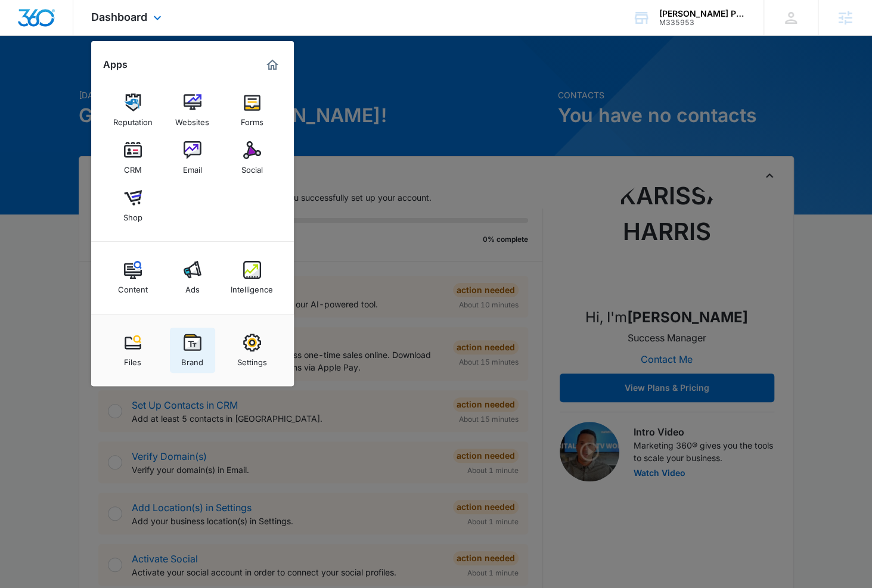  What do you see at coordinates (252, 110) in the screenshot?
I see `a: Forms` at bounding box center [252, 110].